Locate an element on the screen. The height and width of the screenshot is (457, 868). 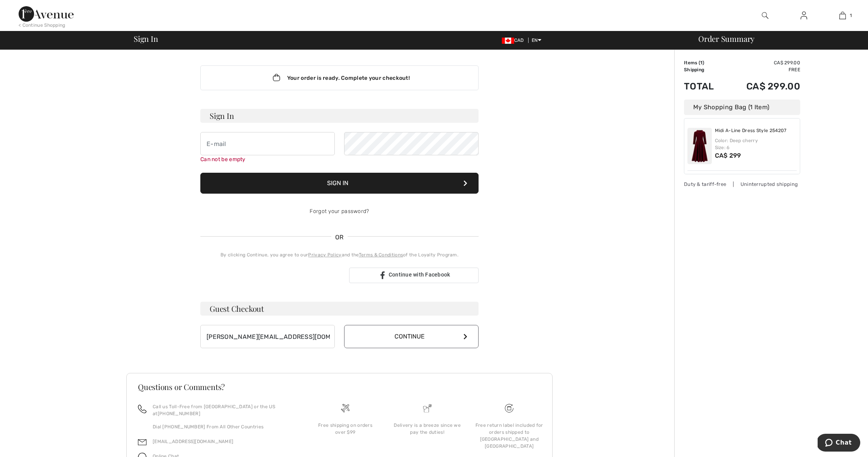
a: Midi A-Line Dress Style 254207 is located at coordinates (750, 131).